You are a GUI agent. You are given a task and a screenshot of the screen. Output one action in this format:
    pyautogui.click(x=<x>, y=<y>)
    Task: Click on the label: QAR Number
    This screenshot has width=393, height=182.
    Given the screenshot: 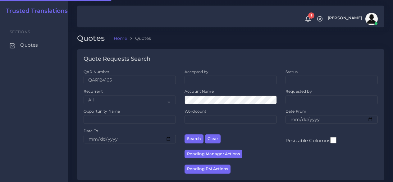 What is the action you would take?
    pyautogui.click(x=96, y=72)
    